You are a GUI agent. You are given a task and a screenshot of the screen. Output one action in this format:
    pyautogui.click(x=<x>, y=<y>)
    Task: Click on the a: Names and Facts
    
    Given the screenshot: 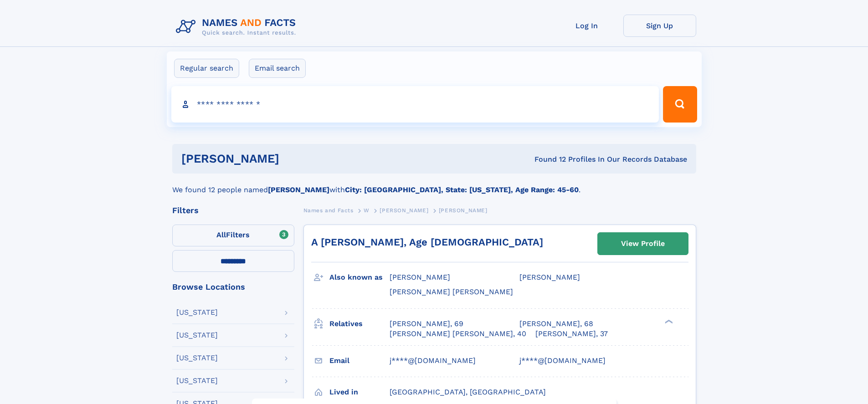 What is the action you would take?
    pyautogui.click(x=328, y=210)
    